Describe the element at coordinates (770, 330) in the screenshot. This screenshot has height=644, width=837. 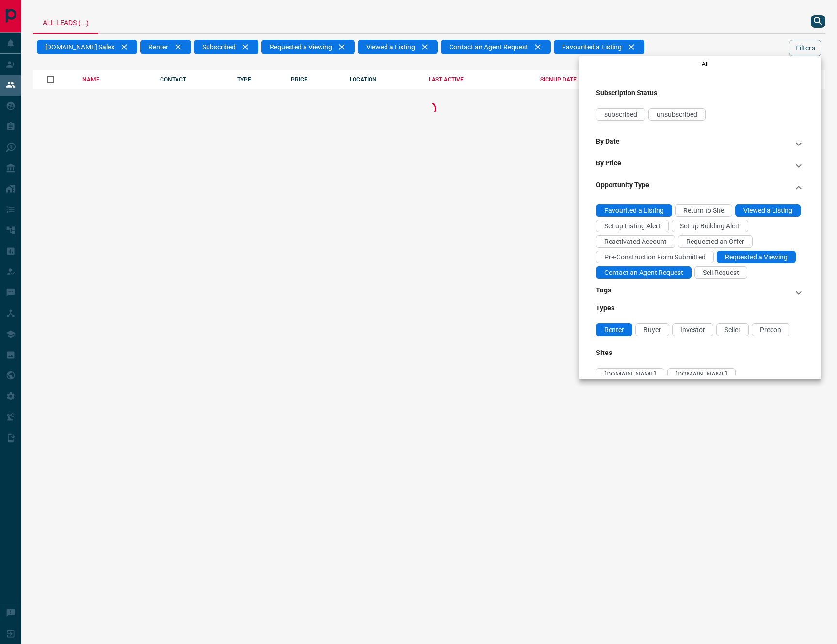
I see `span: Precon` at that location.